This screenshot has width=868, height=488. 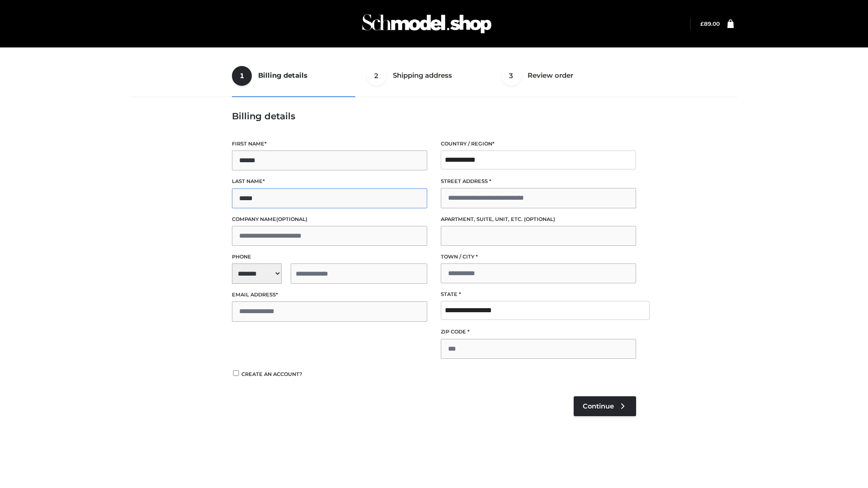 I want to click on img: Schmodel Admin 964, so click(x=427, y=24).